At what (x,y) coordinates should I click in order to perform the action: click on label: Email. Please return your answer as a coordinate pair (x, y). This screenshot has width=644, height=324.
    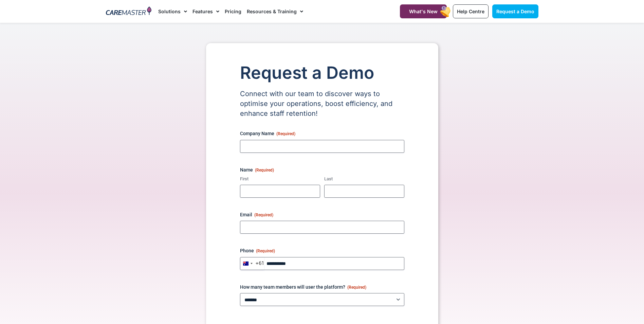
    Looking at the image, I should click on (322, 215).